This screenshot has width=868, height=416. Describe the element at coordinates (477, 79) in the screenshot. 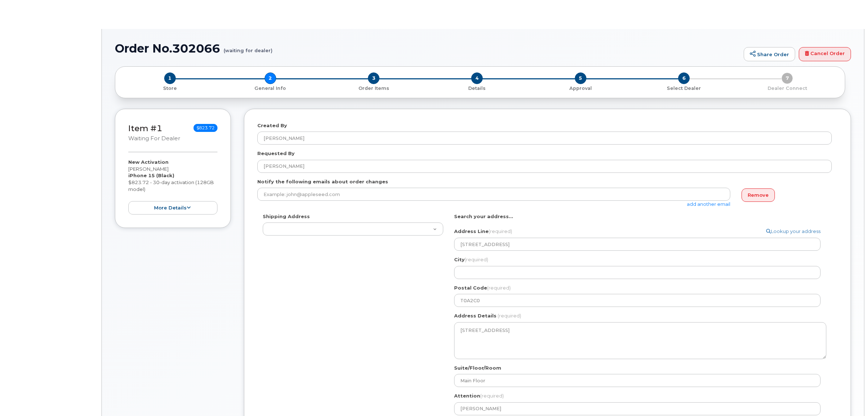

I see `span: 4` at that location.